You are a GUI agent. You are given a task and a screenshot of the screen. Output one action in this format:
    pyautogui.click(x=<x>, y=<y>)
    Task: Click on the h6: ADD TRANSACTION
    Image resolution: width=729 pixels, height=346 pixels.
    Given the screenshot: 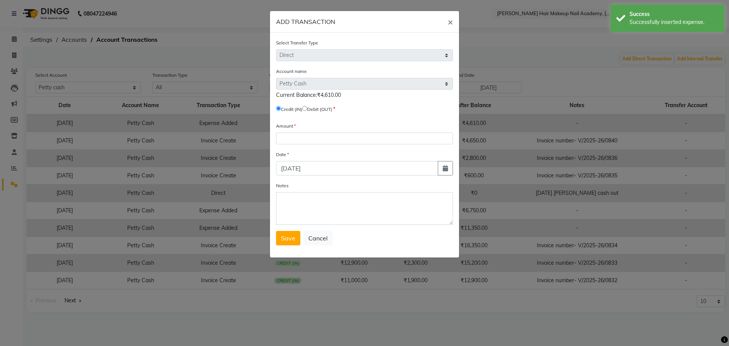 What is the action you would take?
    pyautogui.click(x=306, y=22)
    